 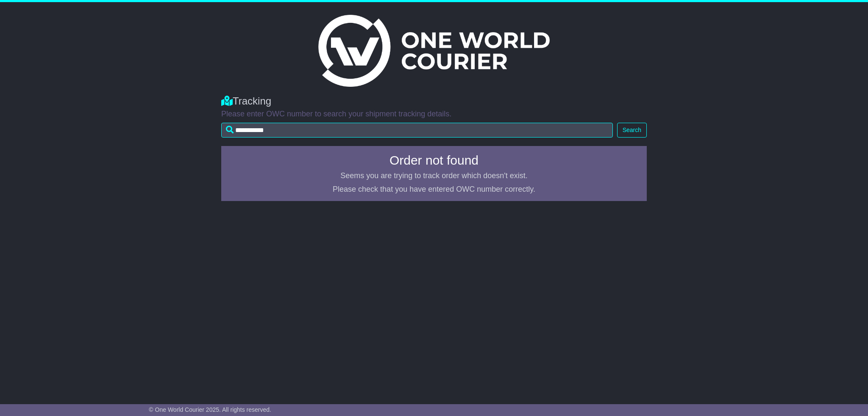 I want to click on h4: Order not found, so click(x=434, y=160).